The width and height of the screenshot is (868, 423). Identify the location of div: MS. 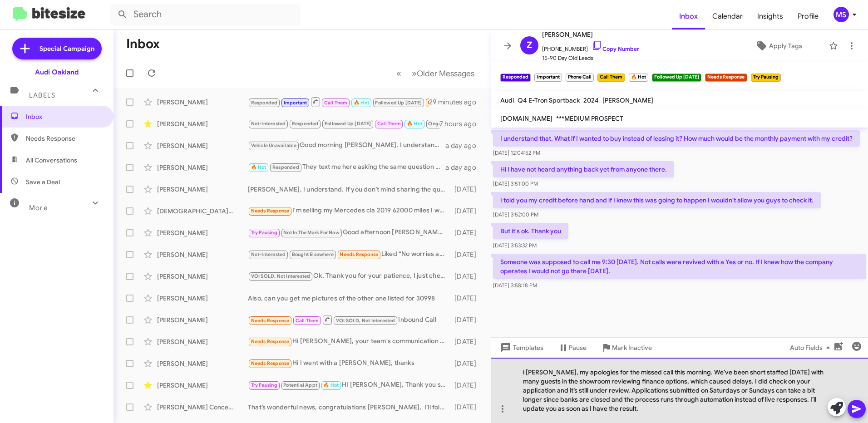
(841, 15).